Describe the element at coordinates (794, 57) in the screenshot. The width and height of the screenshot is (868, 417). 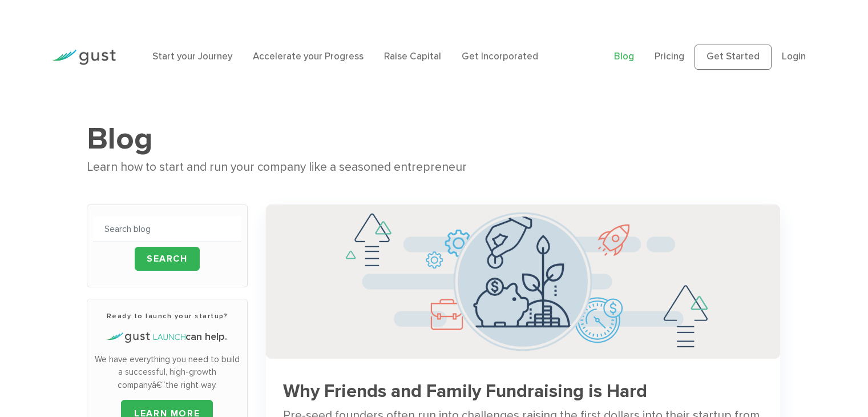
I see `a: Login` at that location.